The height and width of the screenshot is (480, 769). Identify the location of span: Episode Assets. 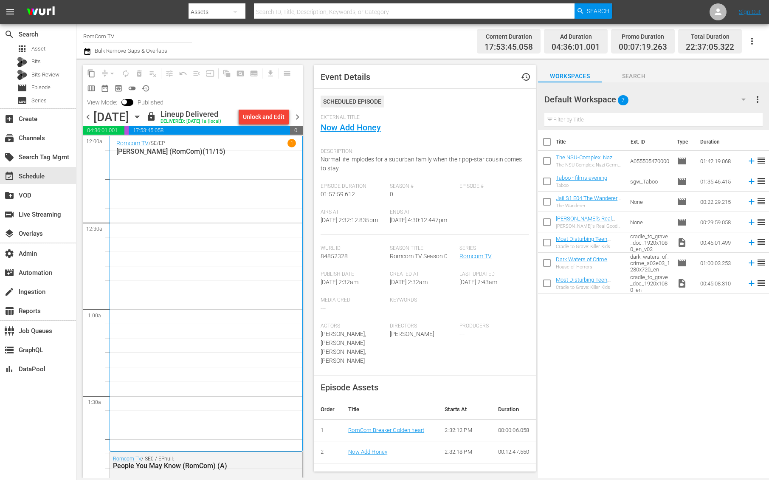
(349, 387).